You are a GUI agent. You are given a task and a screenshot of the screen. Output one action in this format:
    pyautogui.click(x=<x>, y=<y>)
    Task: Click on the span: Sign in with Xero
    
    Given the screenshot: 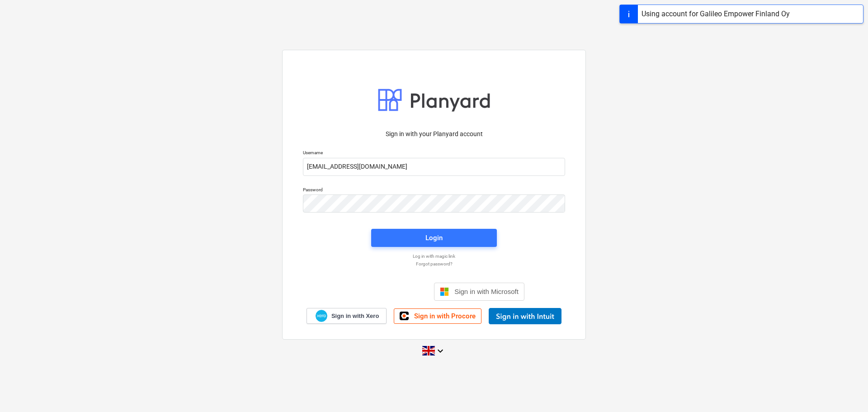 What is the action you would take?
    pyautogui.click(x=354, y=316)
    